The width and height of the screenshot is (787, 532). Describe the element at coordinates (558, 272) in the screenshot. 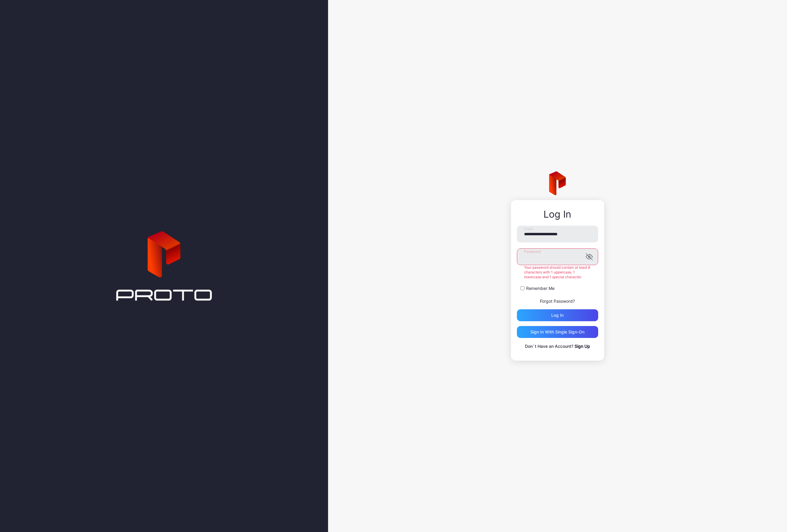

I see `div: Your password should contain at least 8 characters with 1 uppercase, 1 lowercase and 1 special ch...` at that location.